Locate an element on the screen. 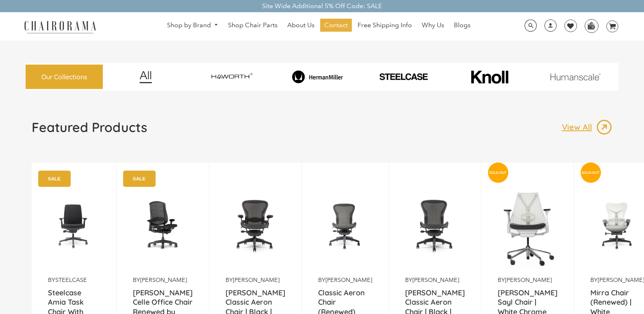 Image resolution: width=644 pixels, height=314 pixels. span: About Us is located at coordinates (301, 25).